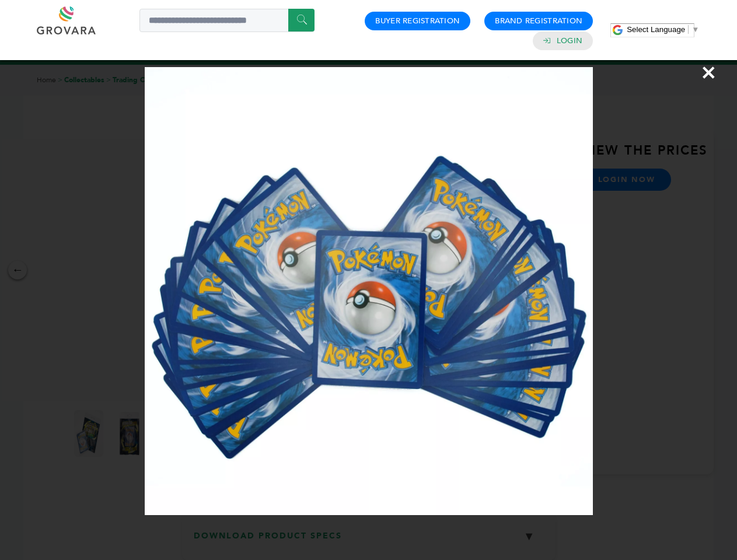  What do you see at coordinates (539, 21) in the screenshot?
I see `a: Brand Registration` at bounding box center [539, 21].